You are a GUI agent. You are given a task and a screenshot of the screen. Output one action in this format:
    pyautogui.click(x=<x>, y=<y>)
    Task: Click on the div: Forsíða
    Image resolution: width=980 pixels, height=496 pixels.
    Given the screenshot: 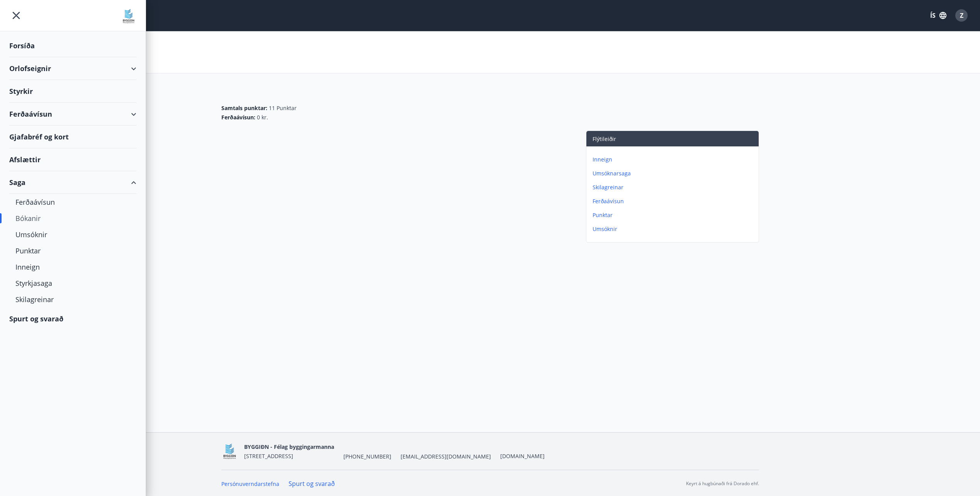 What is the action you would take?
    pyautogui.click(x=73, y=45)
    